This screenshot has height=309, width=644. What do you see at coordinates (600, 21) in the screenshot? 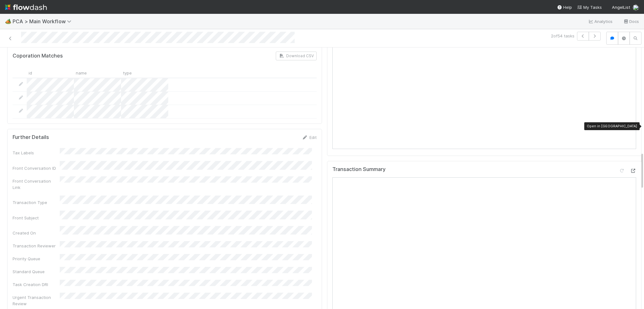
I see `a: Analytics` at bounding box center [600, 21].